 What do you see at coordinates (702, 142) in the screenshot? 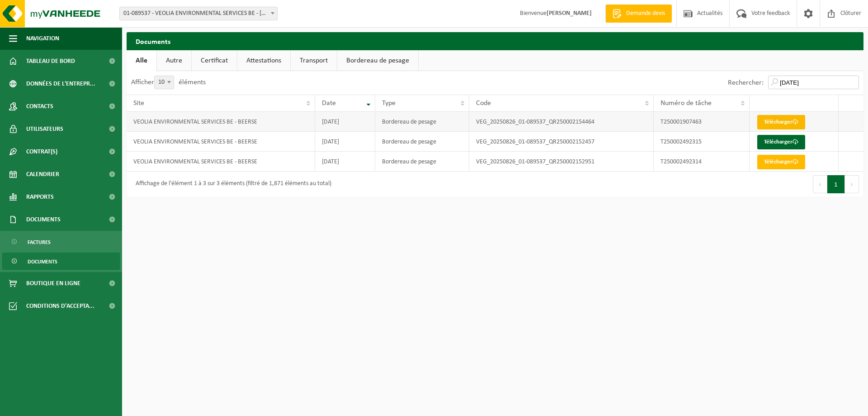
I see `td: T250002492315` at bounding box center [702, 142].